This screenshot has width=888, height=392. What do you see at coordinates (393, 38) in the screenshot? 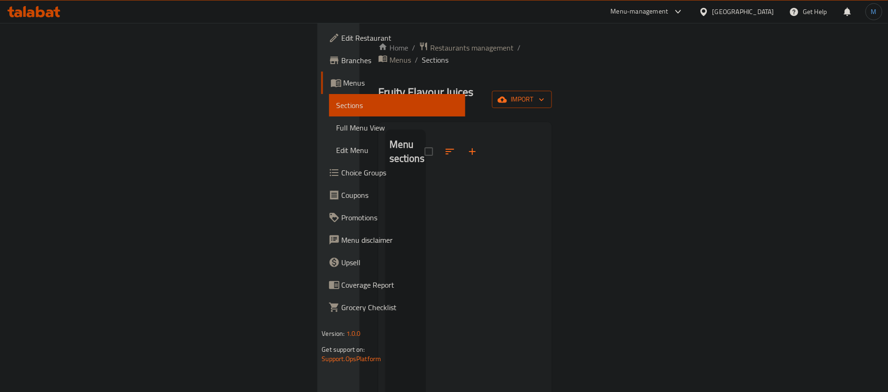
I see `a: Edit Restaurant` at bounding box center [393, 38].